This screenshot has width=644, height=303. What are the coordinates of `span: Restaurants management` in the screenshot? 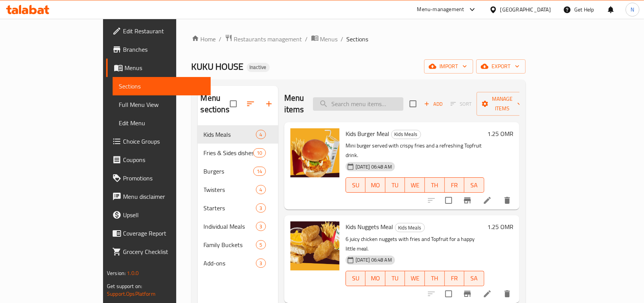 It's located at (268, 39).